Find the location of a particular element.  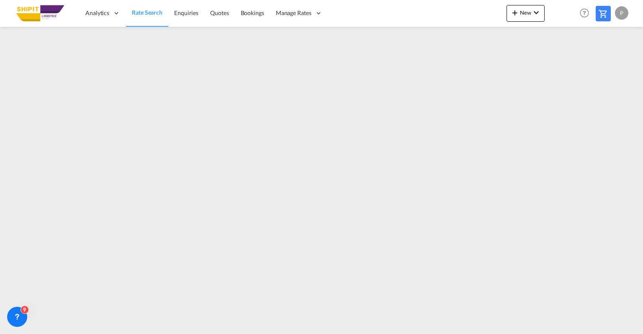

button: icon-plus 400-fgNewicon-chevron-down is located at coordinates (525, 13).